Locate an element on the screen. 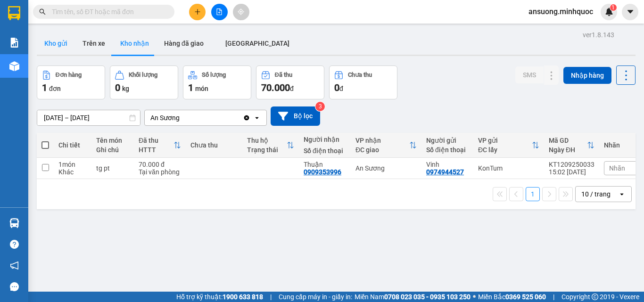 The width and height of the screenshot is (644, 302). strong: 1900 633 818 is located at coordinates (243, 297).